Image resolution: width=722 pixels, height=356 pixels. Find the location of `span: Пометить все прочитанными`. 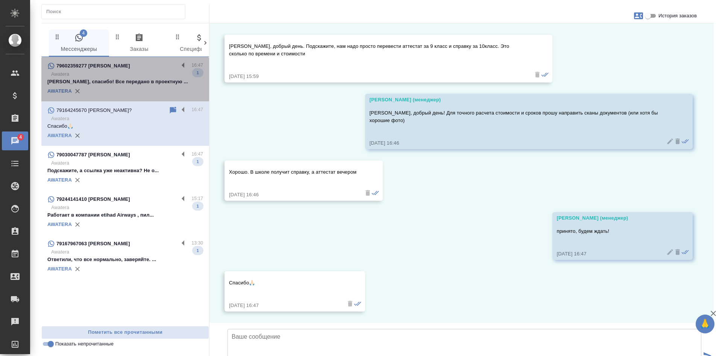

span: Пометить все прочитанными is located at coordinates (125, 332).